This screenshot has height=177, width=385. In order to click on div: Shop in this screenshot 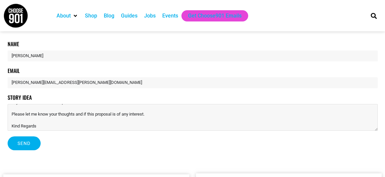, I will do `click(91, 16)`.